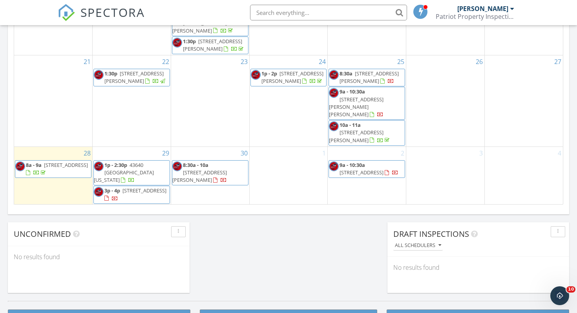  What do you see at coordinates (523, 101) in the screenshot?
I see `td: Go to September 27, 2025` at bounding box center [523, 101].